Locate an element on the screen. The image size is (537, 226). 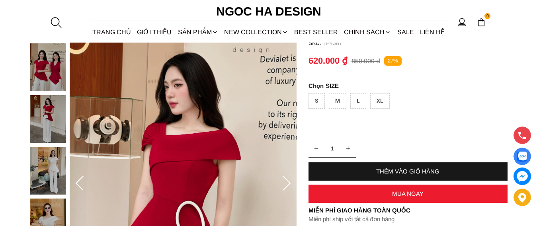
a: TRANG CHỦ is located at coordinates (112, 32).